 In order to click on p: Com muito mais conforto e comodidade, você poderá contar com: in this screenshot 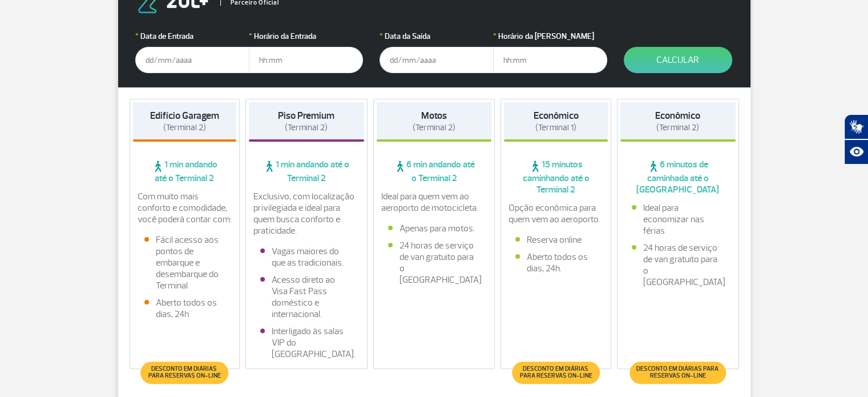, I will do `click(185, 208)`.